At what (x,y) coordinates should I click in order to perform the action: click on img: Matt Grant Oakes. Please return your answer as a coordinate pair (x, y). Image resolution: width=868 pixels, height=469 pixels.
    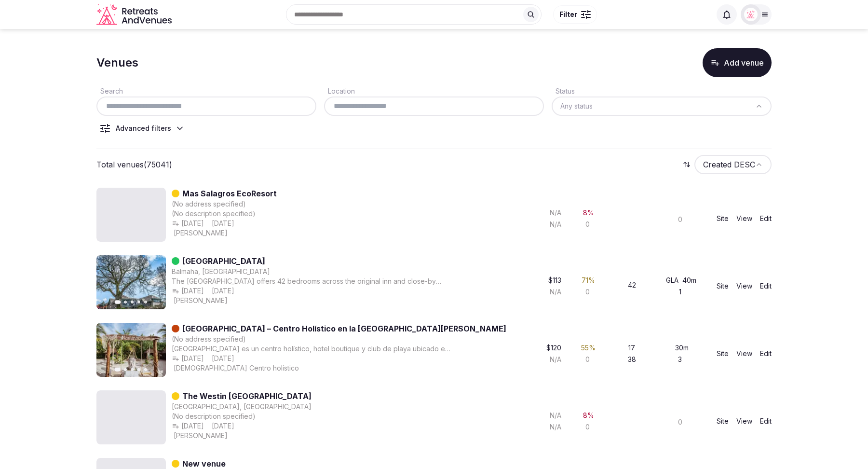
    Looking at the image, I should click on (751, 14).